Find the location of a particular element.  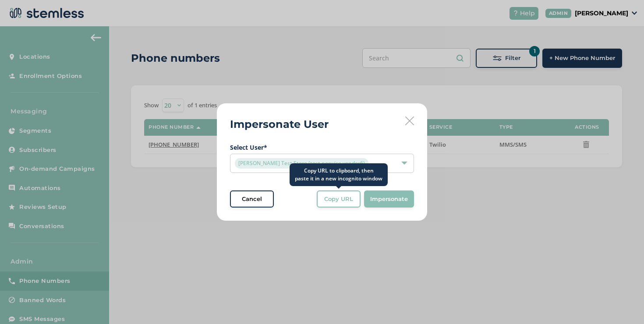

button: Cancel is located at coordinates (252, 199).